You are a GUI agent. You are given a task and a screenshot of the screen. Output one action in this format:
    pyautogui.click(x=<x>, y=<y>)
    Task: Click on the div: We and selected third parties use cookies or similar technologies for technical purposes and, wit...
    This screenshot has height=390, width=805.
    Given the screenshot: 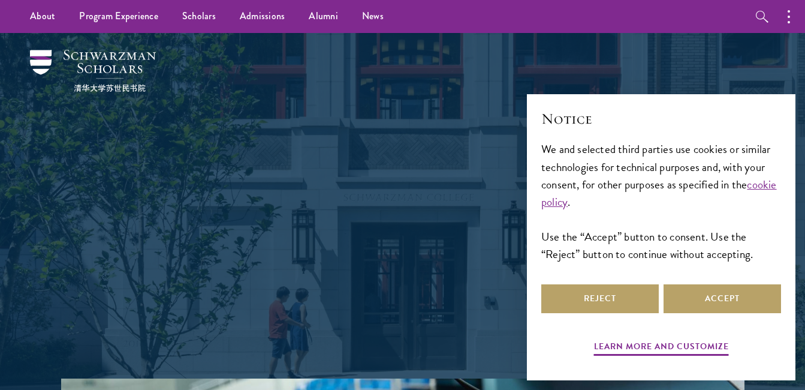 What is the action you would take?
    pyautogui.click(x=662, y=201)
    